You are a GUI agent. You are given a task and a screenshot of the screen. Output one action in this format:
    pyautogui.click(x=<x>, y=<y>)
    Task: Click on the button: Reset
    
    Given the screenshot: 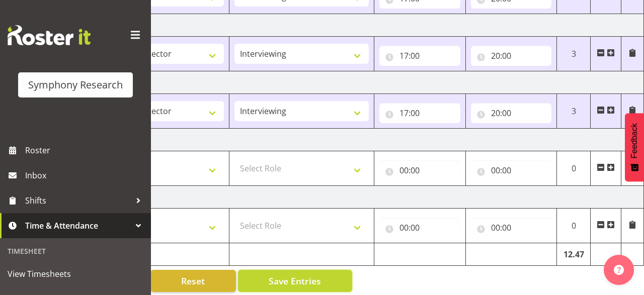 What is the action you would take?
    pyautogui.click(x=193, y=281)
    